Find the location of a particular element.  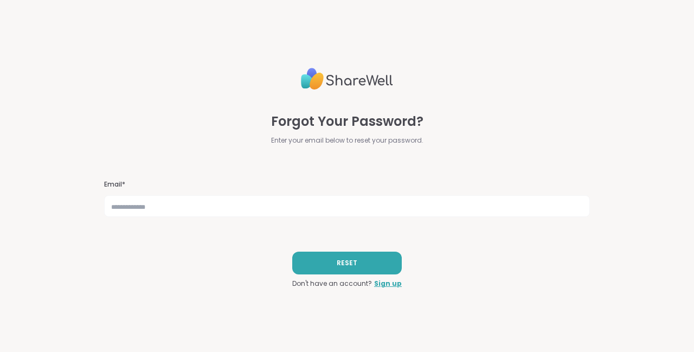

span: Don't have an account? is located at coordinates (332, 284).